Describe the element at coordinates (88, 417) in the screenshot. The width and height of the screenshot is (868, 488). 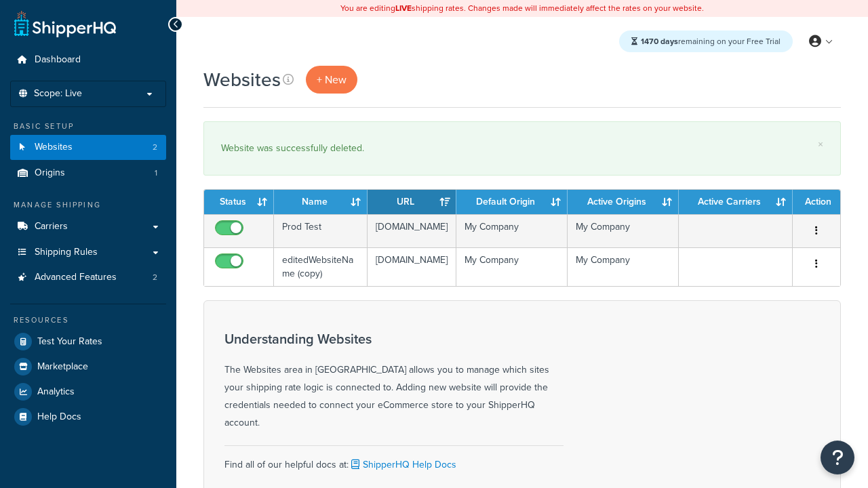
I see `li: Help Docs` at that location.